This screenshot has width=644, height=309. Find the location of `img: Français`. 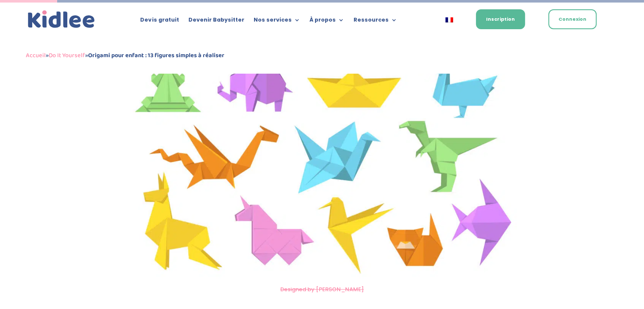

img: Français is located at coordinates (449, 20).